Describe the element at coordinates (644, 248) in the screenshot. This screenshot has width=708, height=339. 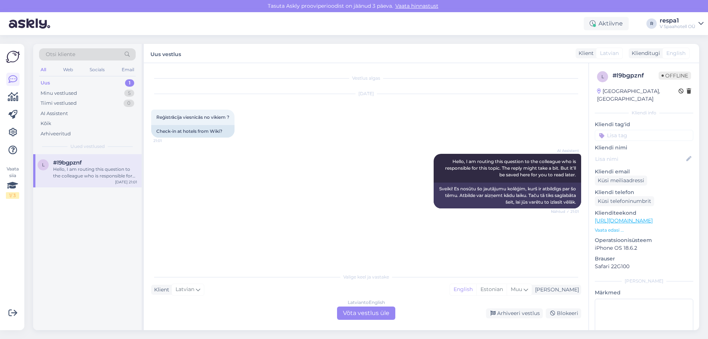
I see `p: iPhone OS 18.6.2` at that location.